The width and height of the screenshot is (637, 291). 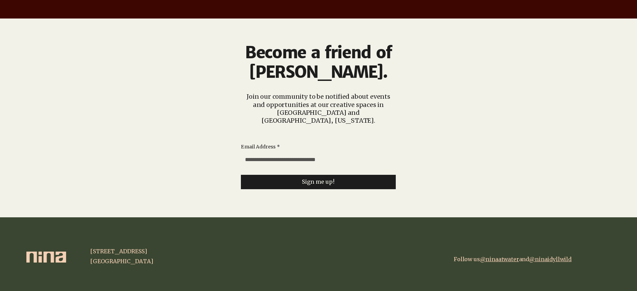 What do you see at coordinates (550, 259) in the screenshot?
I see `span: @ninaidyllwild` at bounding box center [550, 259].